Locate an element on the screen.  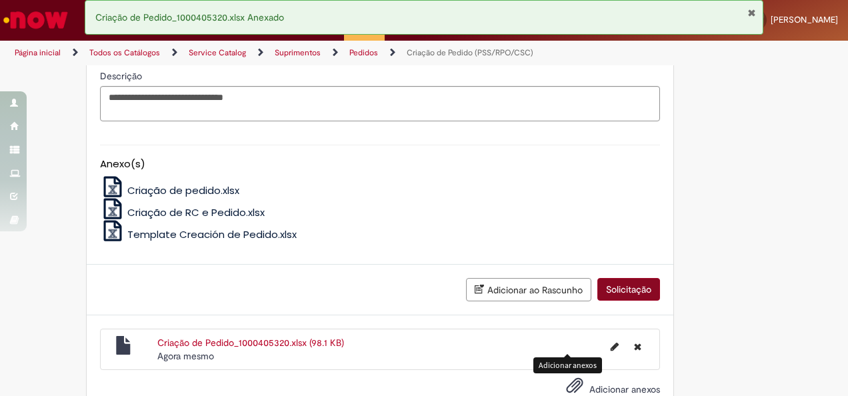
img: ServiceNow is located at coordinates (35, 20).